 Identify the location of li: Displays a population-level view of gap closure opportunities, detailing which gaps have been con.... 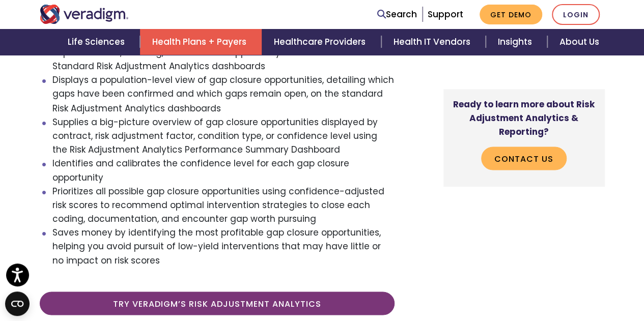
(223, 94).